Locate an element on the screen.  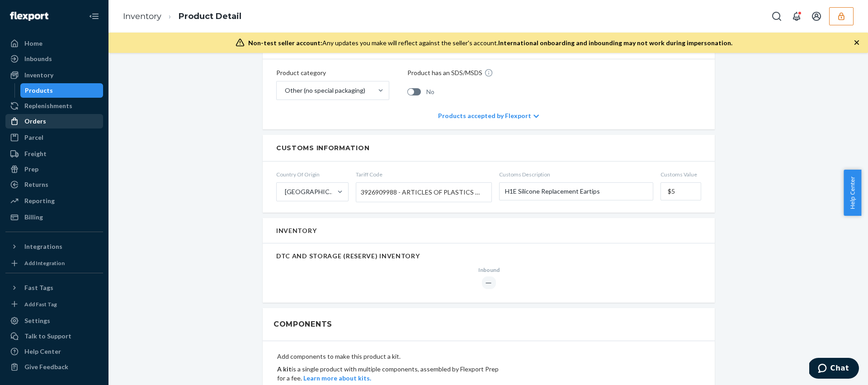
button: Learn more about kits. is located at coordinates (337, 378).